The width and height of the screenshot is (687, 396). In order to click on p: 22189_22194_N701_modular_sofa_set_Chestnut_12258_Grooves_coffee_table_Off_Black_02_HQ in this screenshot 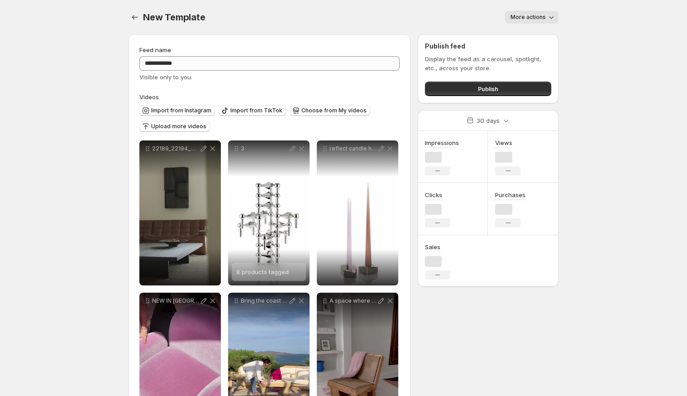, I will do `click(176, 148)`.